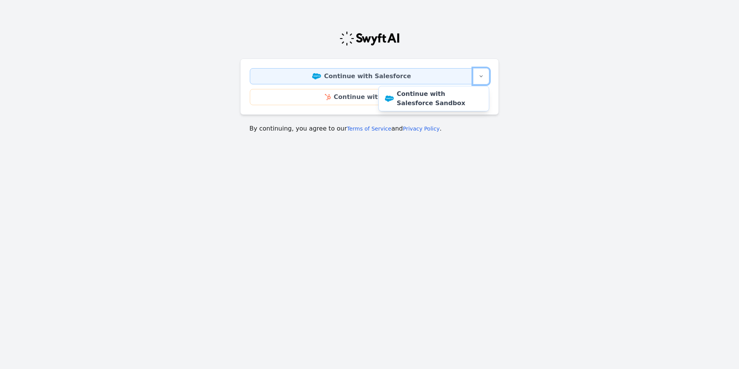 The height and width of the screenshot is (369, 739). I want to click on a: Terms of Service, so click(369, 129).